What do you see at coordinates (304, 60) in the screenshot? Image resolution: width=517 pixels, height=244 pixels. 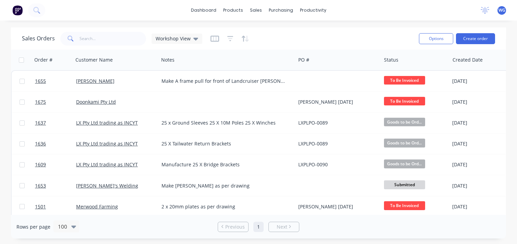 I see `div: PO #` at bounding box center [304, 60].